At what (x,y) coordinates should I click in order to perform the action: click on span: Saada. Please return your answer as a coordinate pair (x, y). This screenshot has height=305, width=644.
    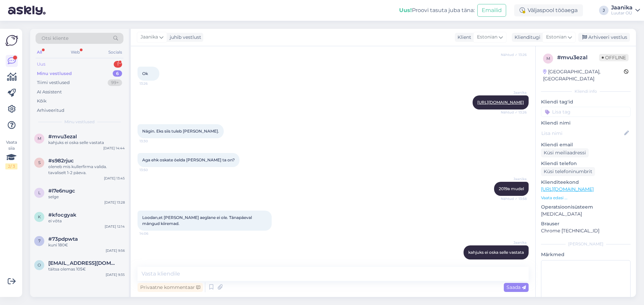
    Looking at the image, I should click on (516, 288).